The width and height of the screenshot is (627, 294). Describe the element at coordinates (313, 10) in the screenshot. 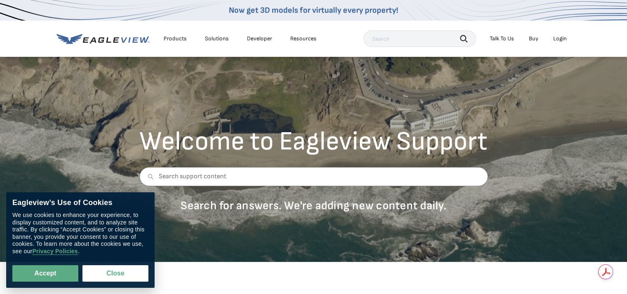

I see `a: Now get 3D models for virtually every property!` at that location.